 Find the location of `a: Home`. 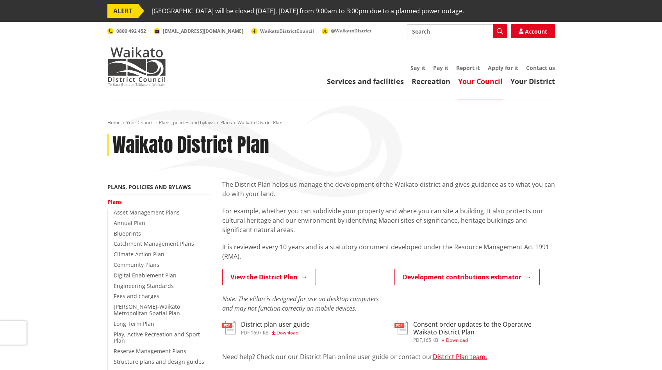

a: Home is located at coordinates (114, 122).